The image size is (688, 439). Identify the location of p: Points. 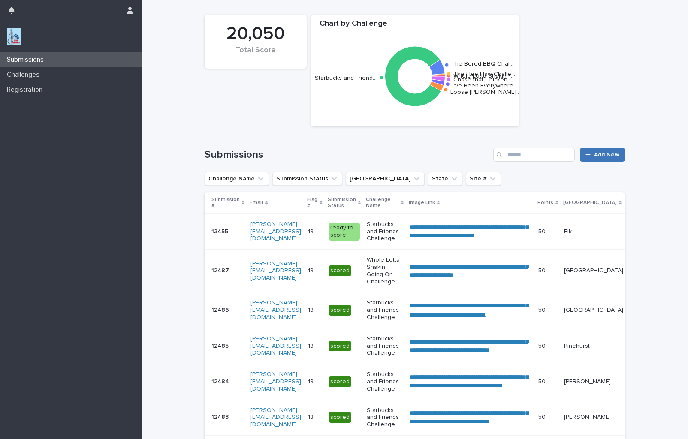
(545, 203).